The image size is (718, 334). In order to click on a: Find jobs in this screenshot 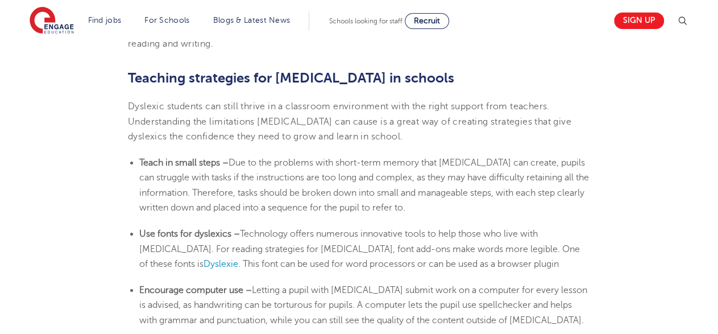, I will do `click(105, 20)`.